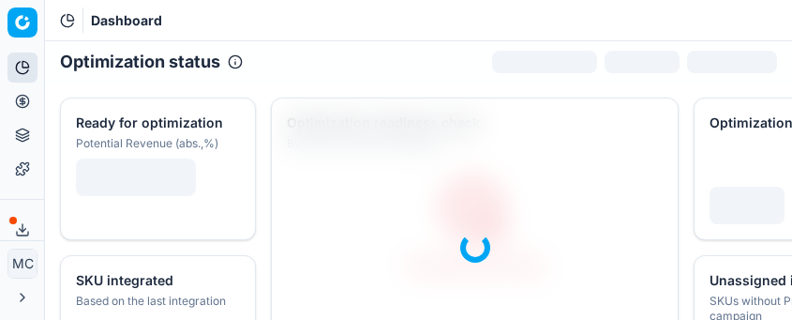 Image resolution: width=792 pixels, height=320 pixels. I want to click on div: Ready for optimization, so click(156, 123).